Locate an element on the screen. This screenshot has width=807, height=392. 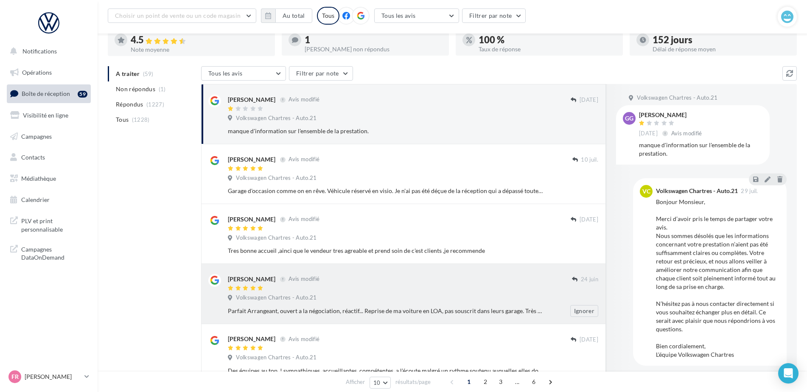
span: 10 juil. is located at coordinates (589, 160).